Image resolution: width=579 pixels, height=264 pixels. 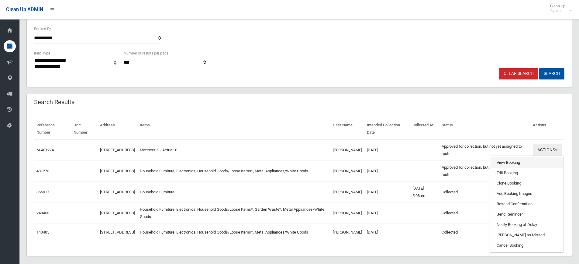 I want to click on button: Actions, so click(x=548, y=150).